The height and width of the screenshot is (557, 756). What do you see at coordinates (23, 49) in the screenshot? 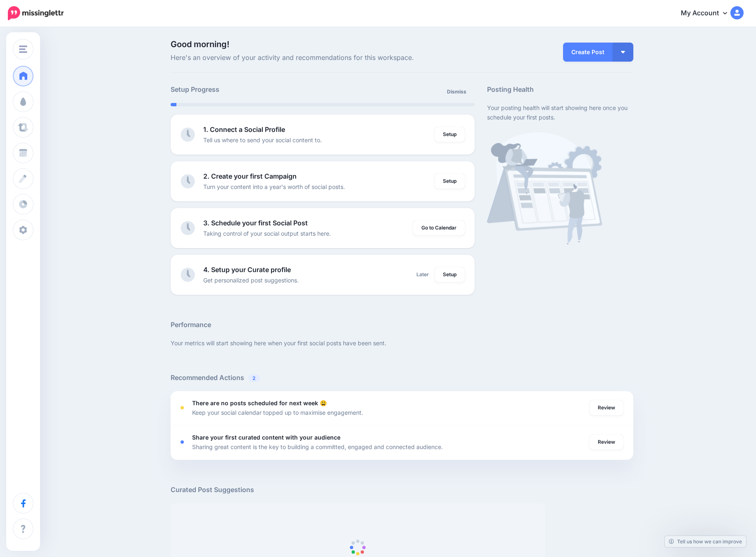
I see `img: menu.png` at bounding box center [23, 49].